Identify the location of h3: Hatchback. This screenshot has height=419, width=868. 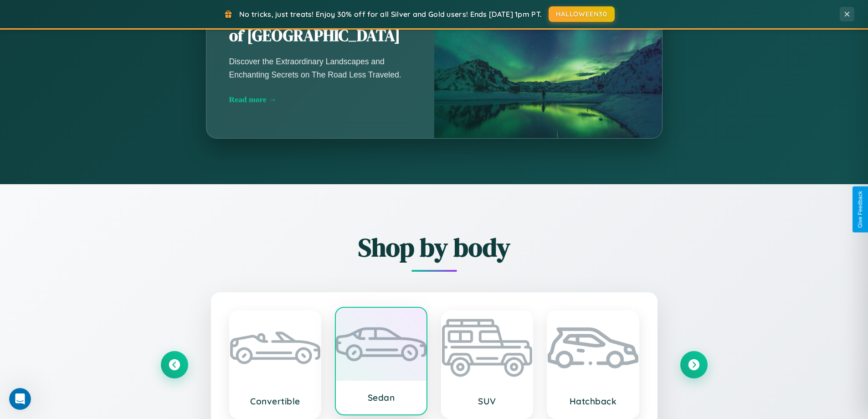
(593, 402).